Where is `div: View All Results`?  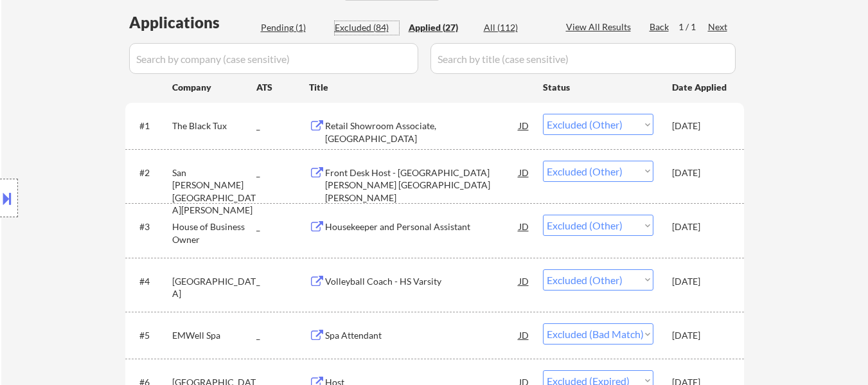
div: View All Results is located at coordinates (600, 27).